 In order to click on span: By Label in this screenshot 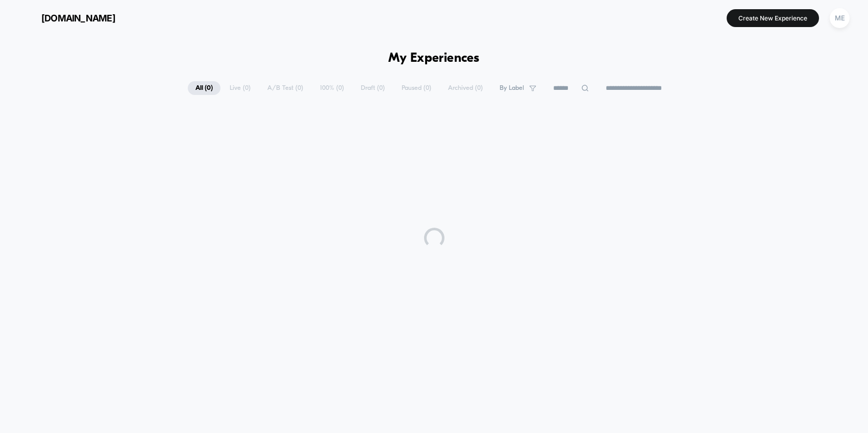, I will do `click(512, 88)`.